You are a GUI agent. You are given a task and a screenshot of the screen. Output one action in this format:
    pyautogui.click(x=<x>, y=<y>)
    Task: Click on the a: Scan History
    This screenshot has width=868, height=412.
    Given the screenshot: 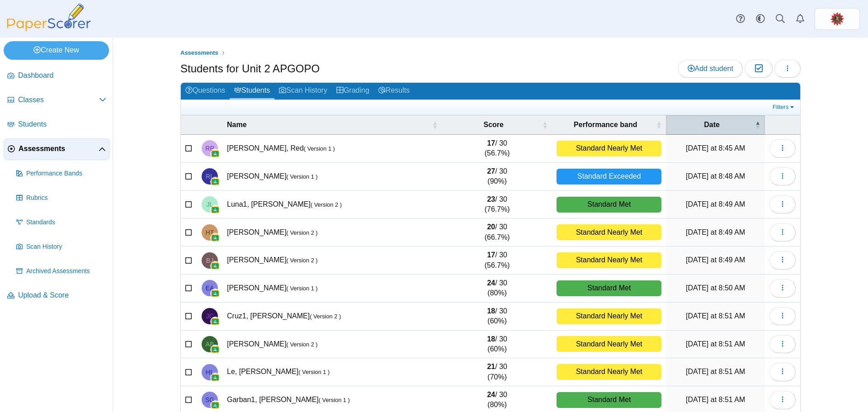 What is the action you would take?
    pyautogui.click(x=61, y=247)
    